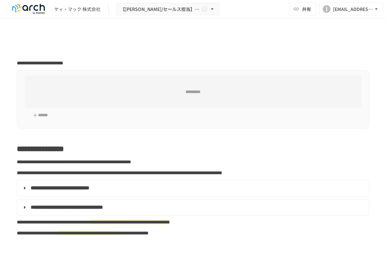  I want to click on div: I, so click(326, 9).